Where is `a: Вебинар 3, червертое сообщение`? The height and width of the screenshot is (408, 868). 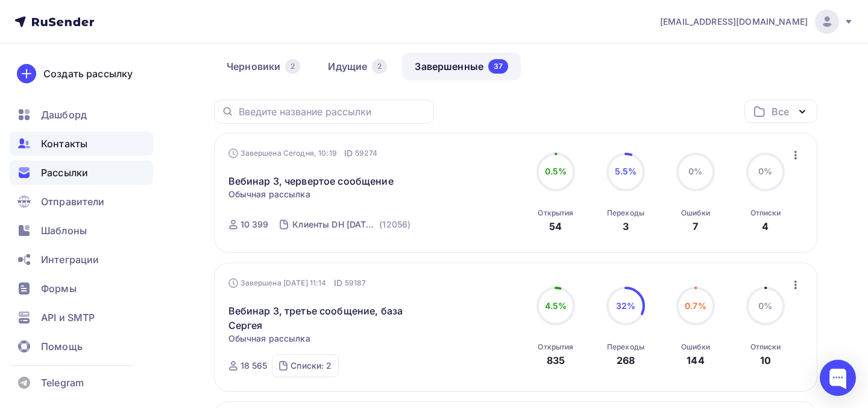
a: Вебинар 3, червертое сообщение is located at coordinates (311, 181).